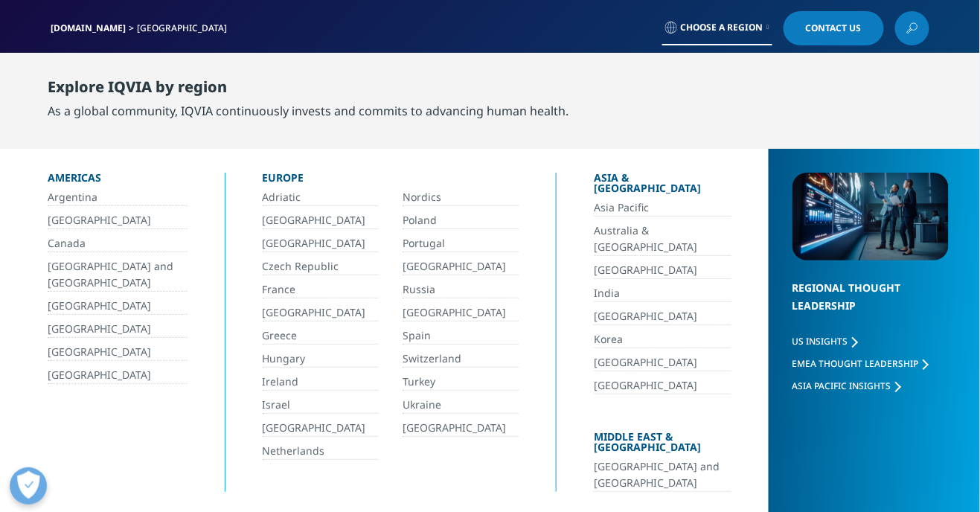 The width and height of the screenshot is (980, 512). What do you see at coordinates (841, 385) in the screenshot?
I see `span: Asia Pacific Insights` at bounding box center [841, 385].